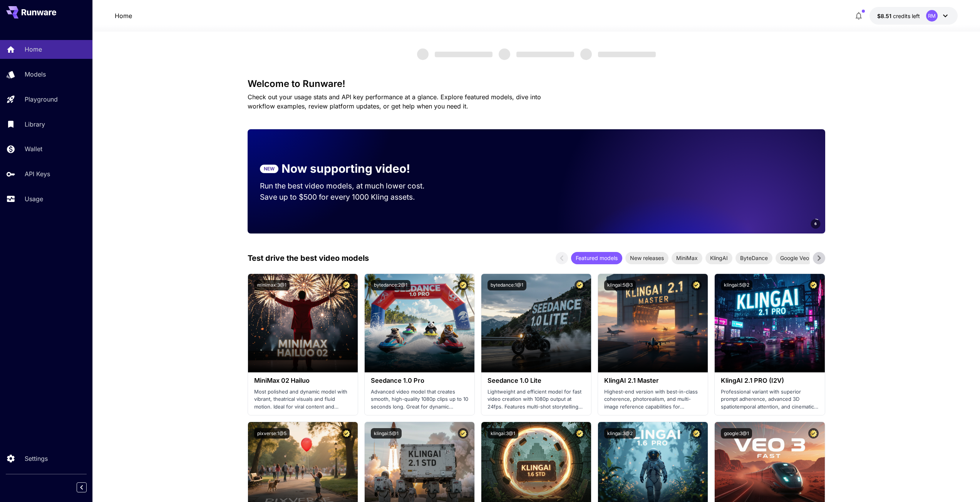  What do you see at coordinates (596, 258) in the screenshot?
I see `span: Featured models` at bounding box center [596, 258].